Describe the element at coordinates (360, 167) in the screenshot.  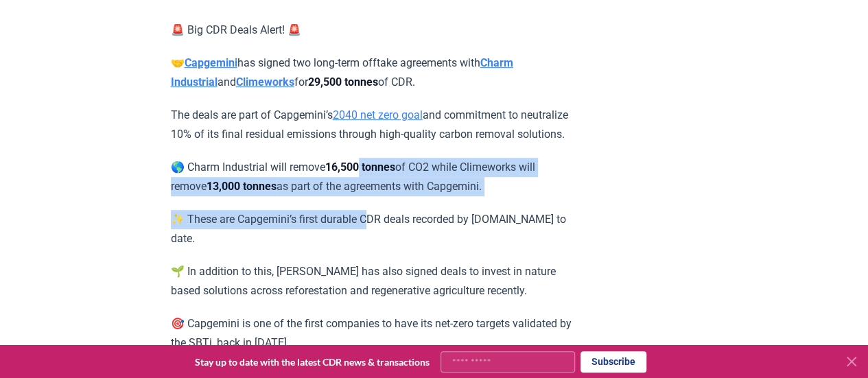
I see `strong: 16,500 tonnes` at that location.